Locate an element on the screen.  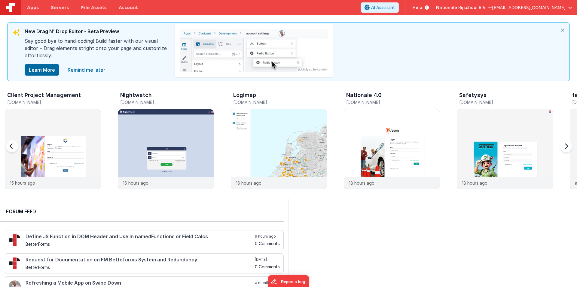
span: Apps is located at coordinates (33, 8).